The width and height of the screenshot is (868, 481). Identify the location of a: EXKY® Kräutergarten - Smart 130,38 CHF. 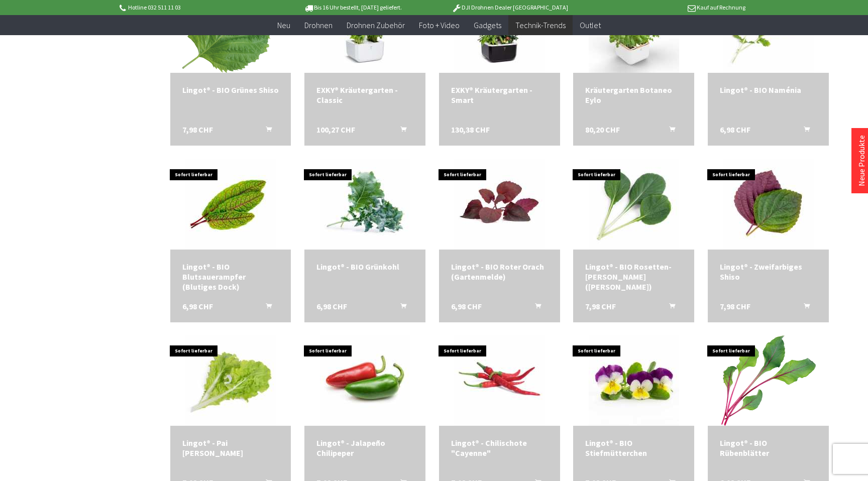
(499, 95).